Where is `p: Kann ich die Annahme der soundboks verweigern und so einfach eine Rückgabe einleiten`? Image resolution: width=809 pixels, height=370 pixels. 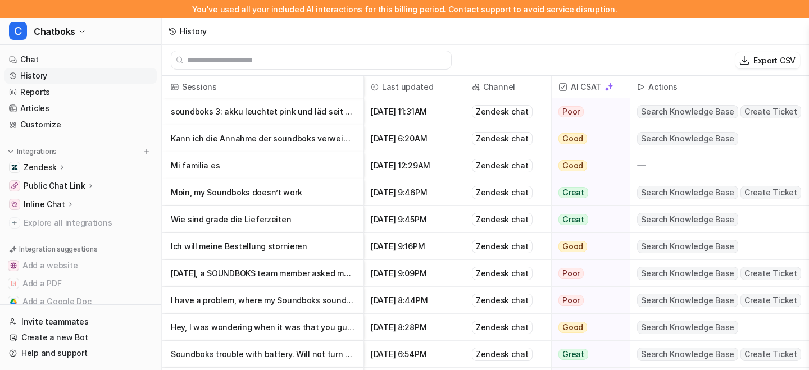
p: Kann ich die Annahme der soundboks verweigern und so einfach eine Rückgabe einleiten is located at coordinates (262, 139).